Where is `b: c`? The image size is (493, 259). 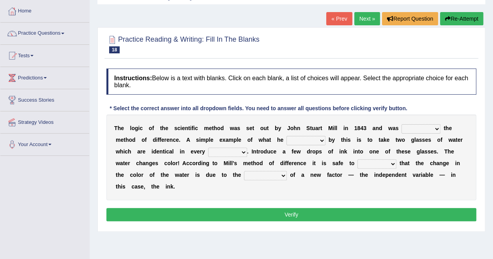
b: c is located at coordinates (302, 163).